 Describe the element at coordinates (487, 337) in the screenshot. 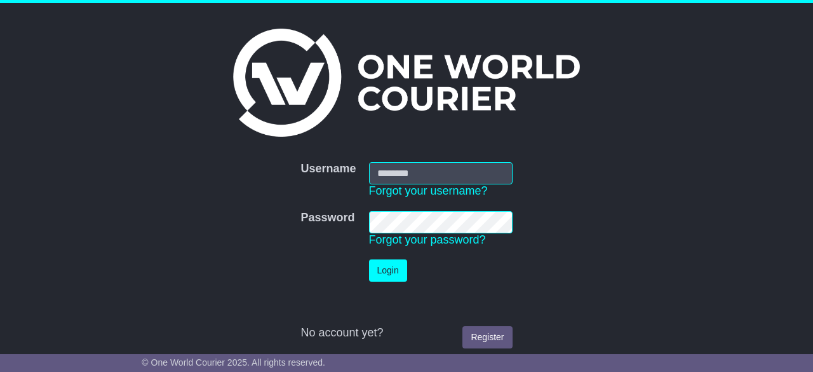

I see `a: Register` at that location.